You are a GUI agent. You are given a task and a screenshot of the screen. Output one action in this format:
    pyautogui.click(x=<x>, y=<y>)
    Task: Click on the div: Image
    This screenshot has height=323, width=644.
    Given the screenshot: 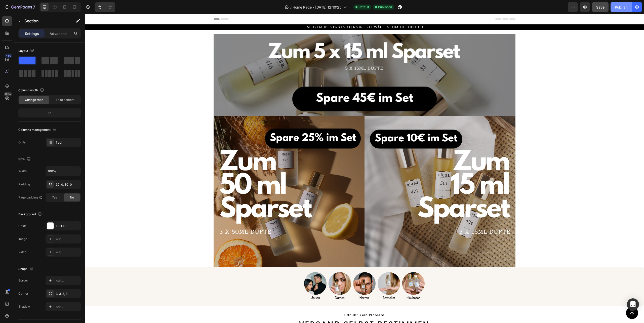 What is the action you would take?
    pyautogui.click(x=23, y=239)
    